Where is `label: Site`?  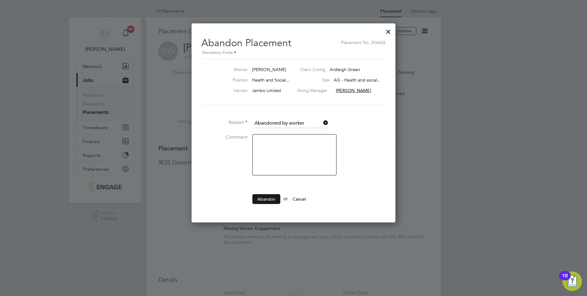
label: Site is located at coordinates (317, 80).